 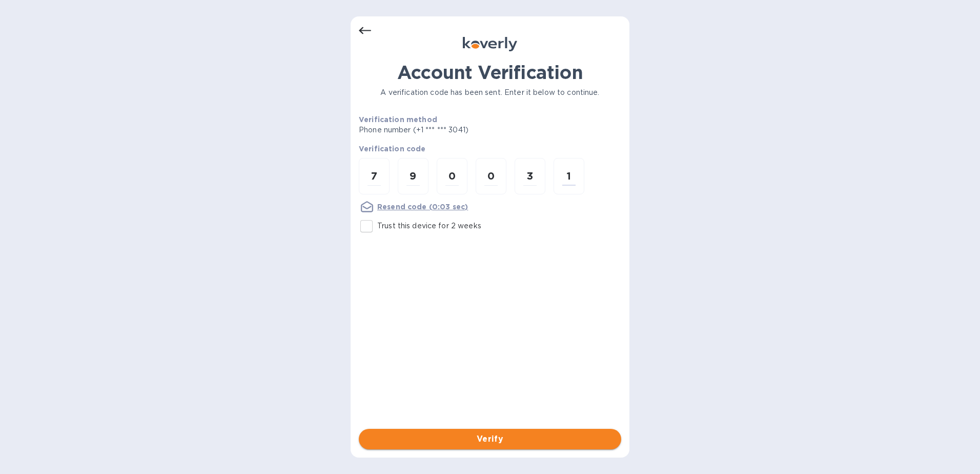 What do you see at coordinates (490, 72) in the screenshot?
I see `h1: Account Verification` at bounding box center [490, 72].